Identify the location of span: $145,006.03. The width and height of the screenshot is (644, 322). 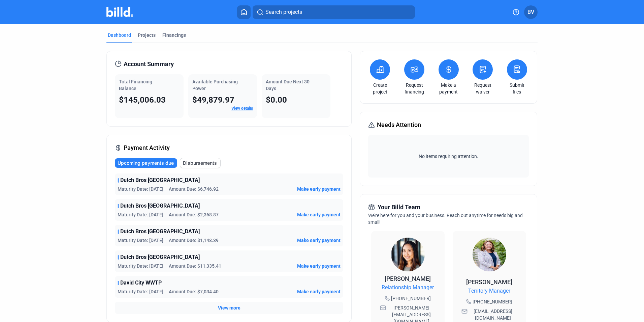
(142, 100).